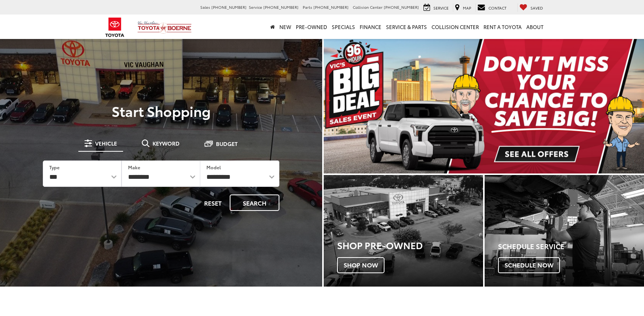  I want to click on span: Contact, so click(497, 7).